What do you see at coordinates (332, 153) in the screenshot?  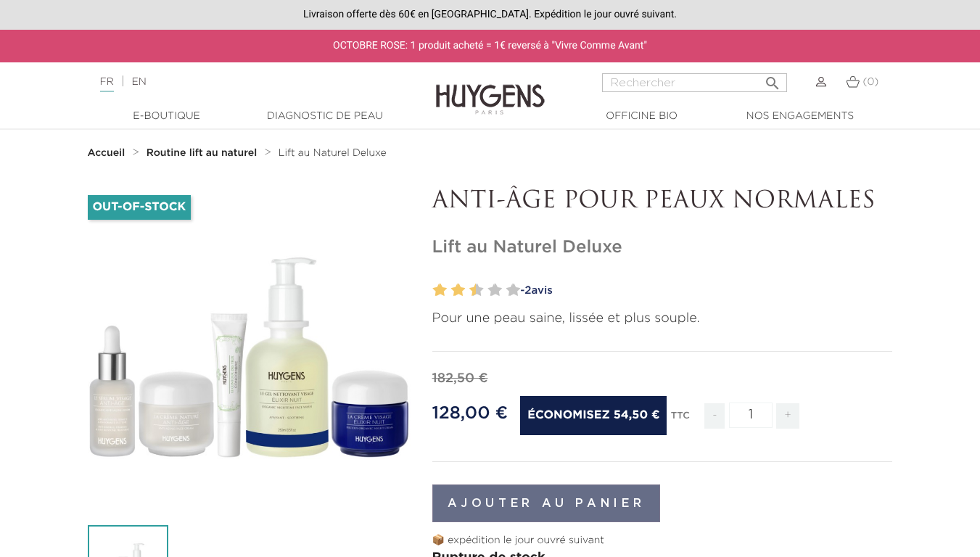 I see `a: Lift au Naturel Deluxe` at bounding box center [332, 153].